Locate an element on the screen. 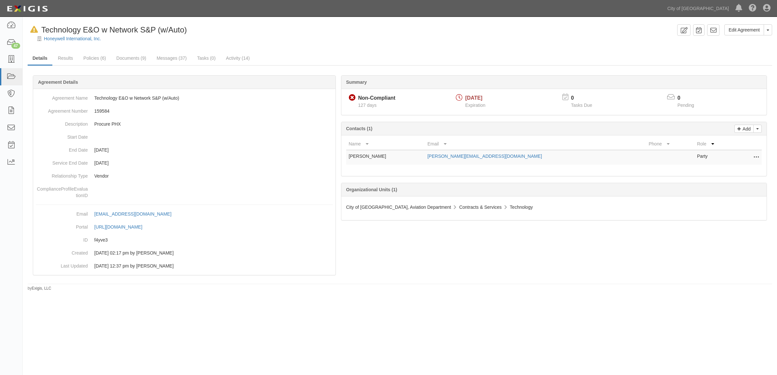 The height and width of the screenshot is (375, 777). a: Edit Agreement is located at coordinates (744, 30).